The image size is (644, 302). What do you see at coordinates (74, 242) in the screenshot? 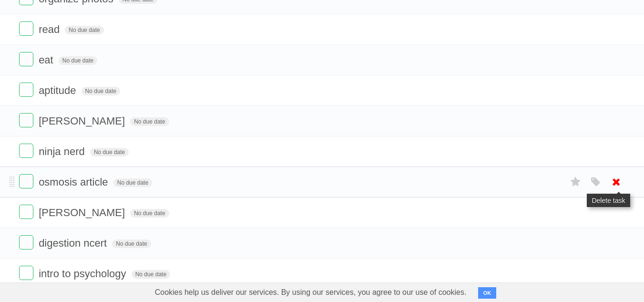
I see `span: digestion ncert` at bounding box center [74, 242].